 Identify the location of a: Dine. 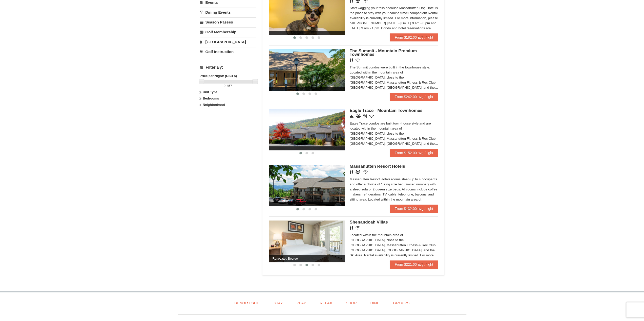
(375, 303).